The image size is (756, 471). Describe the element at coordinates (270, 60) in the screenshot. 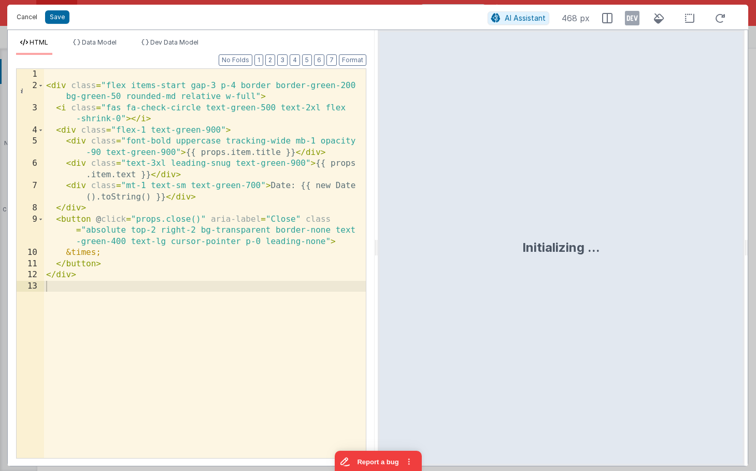

I see `button: 2` at that location.